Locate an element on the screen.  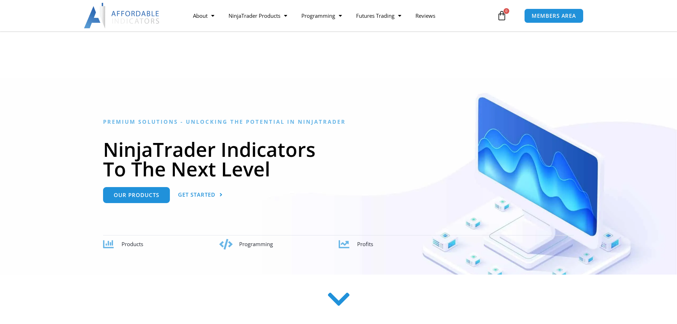
nav: Menu is located at coordinates (340, 16).